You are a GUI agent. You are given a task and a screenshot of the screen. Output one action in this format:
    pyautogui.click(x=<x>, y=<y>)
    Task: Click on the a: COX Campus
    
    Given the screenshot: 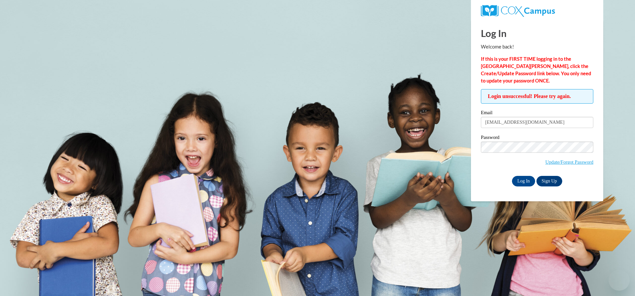 What is the action you would take?
    pyautogui.click(x=537, y=11)
    